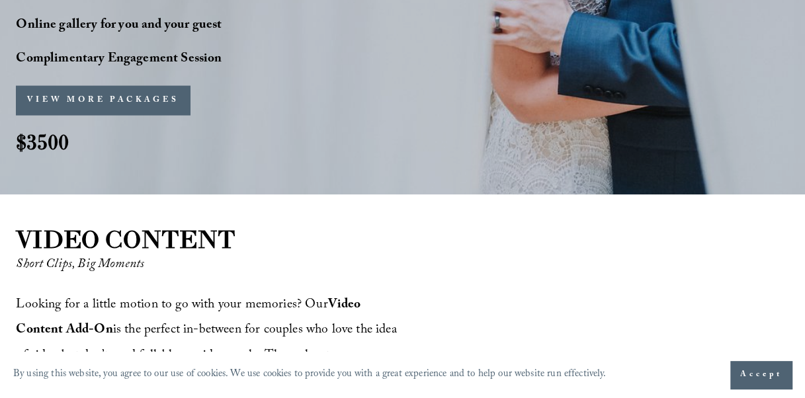 The image size is (805, 398). I want to click on strong: VIDEO CONTENT, so click(126, 239).